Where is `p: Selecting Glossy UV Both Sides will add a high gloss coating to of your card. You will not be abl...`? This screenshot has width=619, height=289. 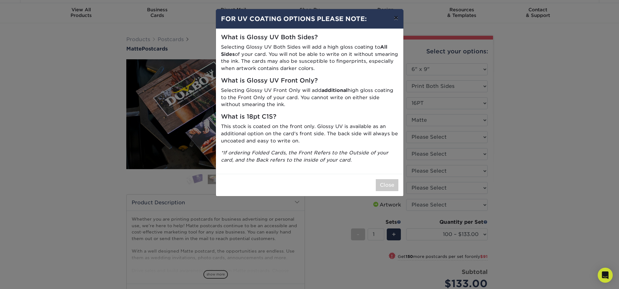
p: Selecting Glossy UV Both Sides will add a high gloss coating to of your card. You will not be abl... is located at coordinates (310, 58).